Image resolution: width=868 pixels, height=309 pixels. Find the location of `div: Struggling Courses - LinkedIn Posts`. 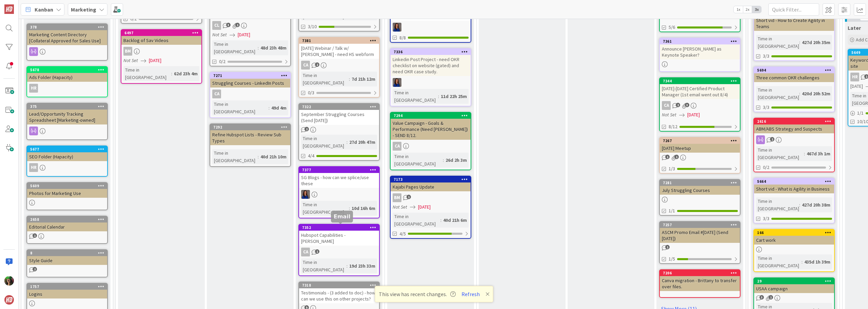

div: Struggling Courses - LinkedIn Posts is located at coordinates (250, 83).